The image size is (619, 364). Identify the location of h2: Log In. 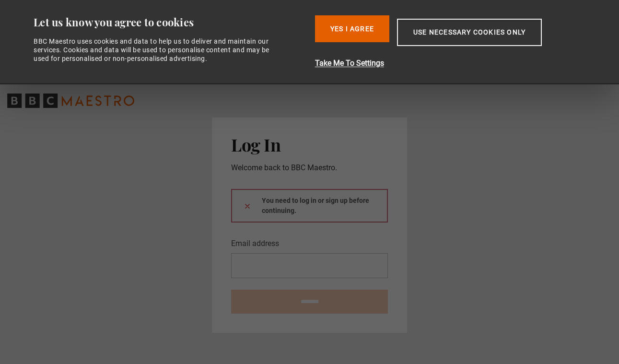
(309, 145).